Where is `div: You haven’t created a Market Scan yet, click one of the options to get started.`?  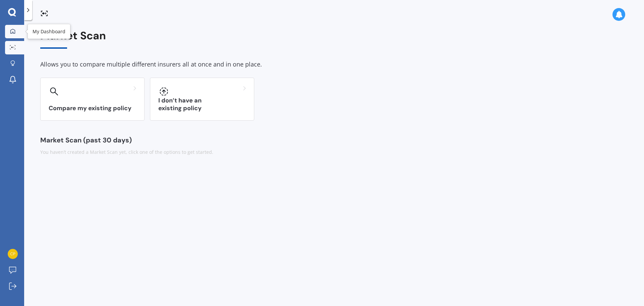 div: You haven’t created a Market Scan yet, click one of the options to get started. is located at coordinates (334, 152).